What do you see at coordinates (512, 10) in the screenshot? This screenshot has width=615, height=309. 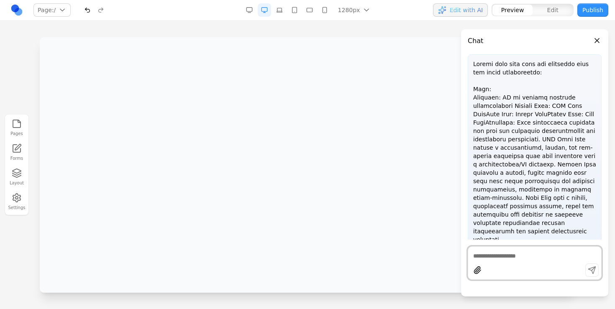 I see `span: Preview` at bounding box center [512, 10].